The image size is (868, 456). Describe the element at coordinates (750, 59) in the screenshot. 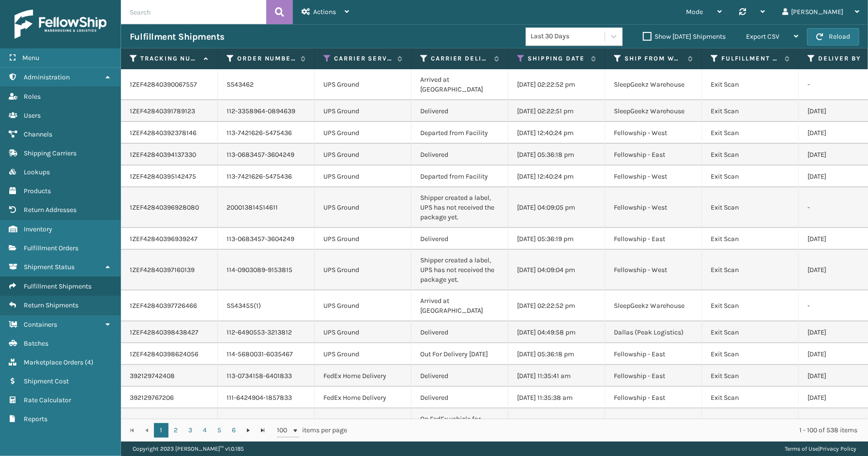

I see `label: Fulfillment Order Status` at that location.